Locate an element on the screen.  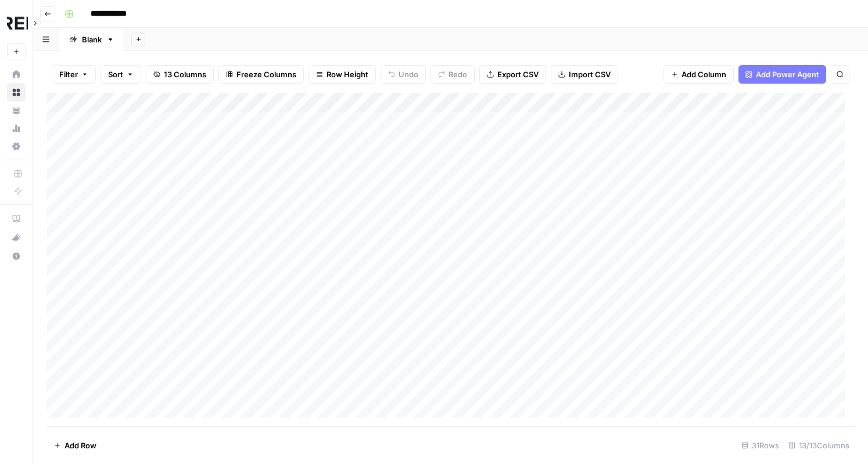
button: Add Row is located at coordinates (75, 446).